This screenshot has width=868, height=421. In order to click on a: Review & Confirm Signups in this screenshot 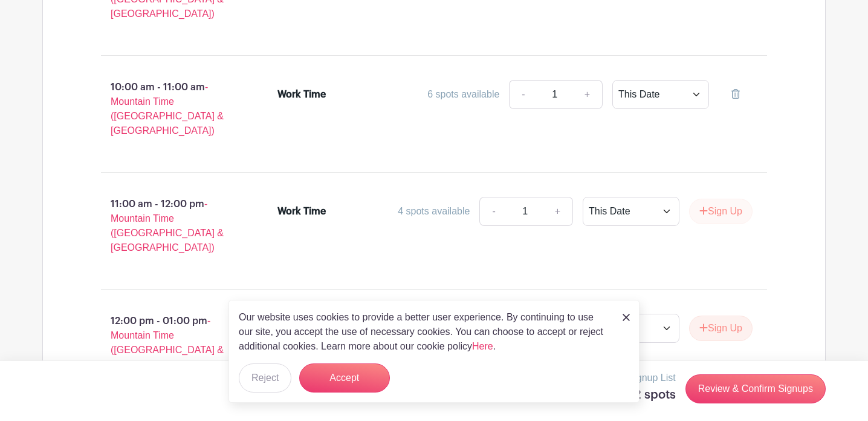, I will do `click(756, 389)`.